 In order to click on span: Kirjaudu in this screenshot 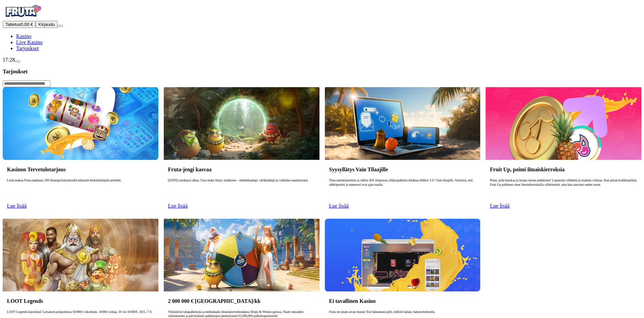, I will do `click(47, 24)`.